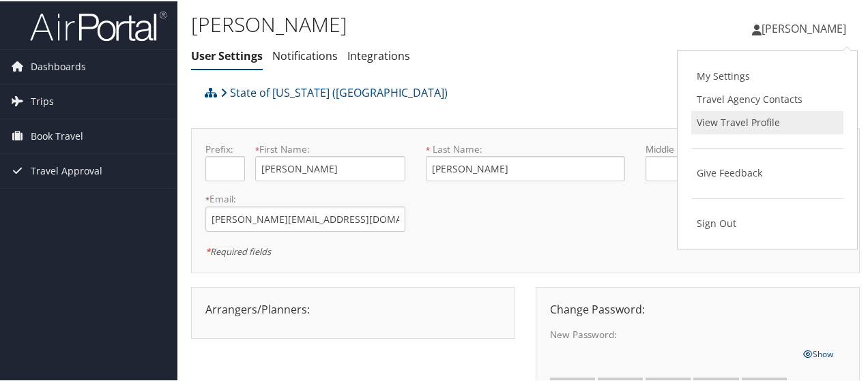  I want to click on span: Dashboards, so click(58, 66).